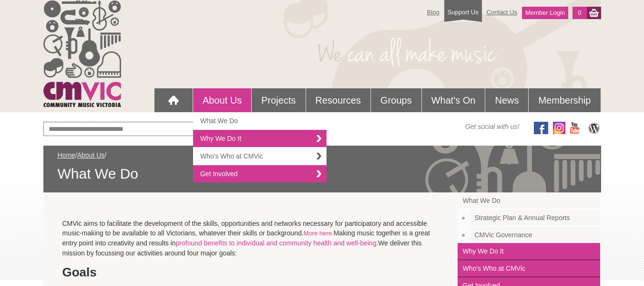 The image size is (644, 286). Describe the element at coordinates (318, 233) in the screenshot. I see `a: More here` at that location.